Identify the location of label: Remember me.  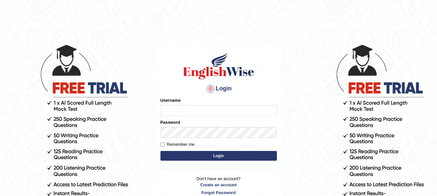
(178, 144).